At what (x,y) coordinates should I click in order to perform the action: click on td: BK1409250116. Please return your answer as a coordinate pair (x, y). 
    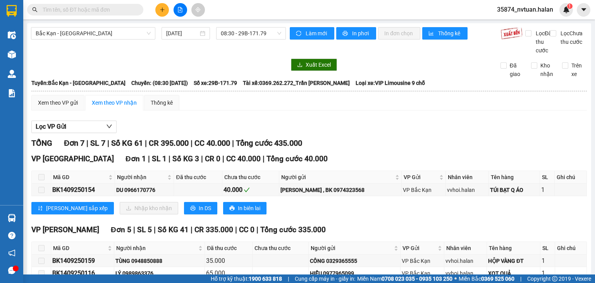
    Looking at the image, I should click on (83, 273).